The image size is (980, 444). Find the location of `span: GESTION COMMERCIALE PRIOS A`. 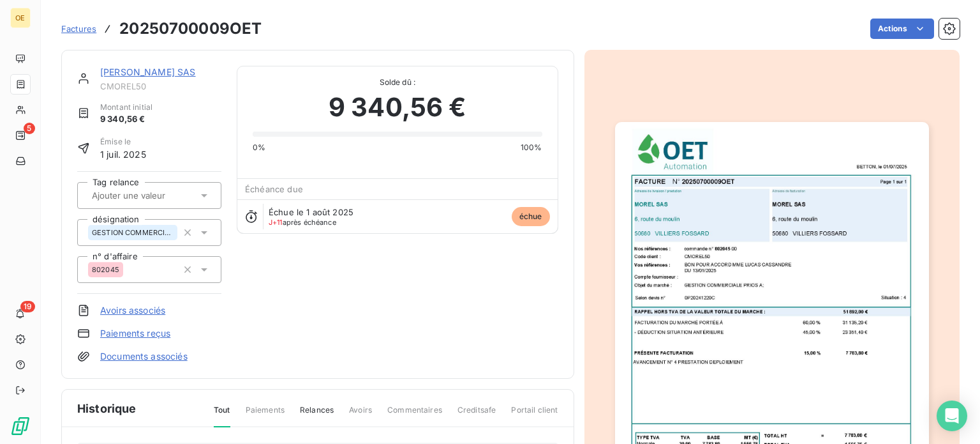

span: GESTION COMMERCIALE PRIOS A is located at coordinates (133, 232).